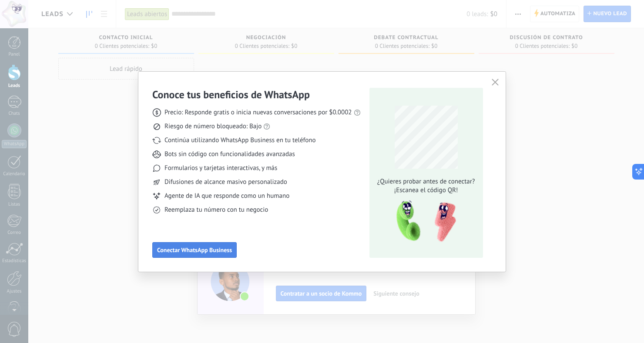  I want to click on span: Riesgo de número bloqueado: Bajo, so click(213, 127).